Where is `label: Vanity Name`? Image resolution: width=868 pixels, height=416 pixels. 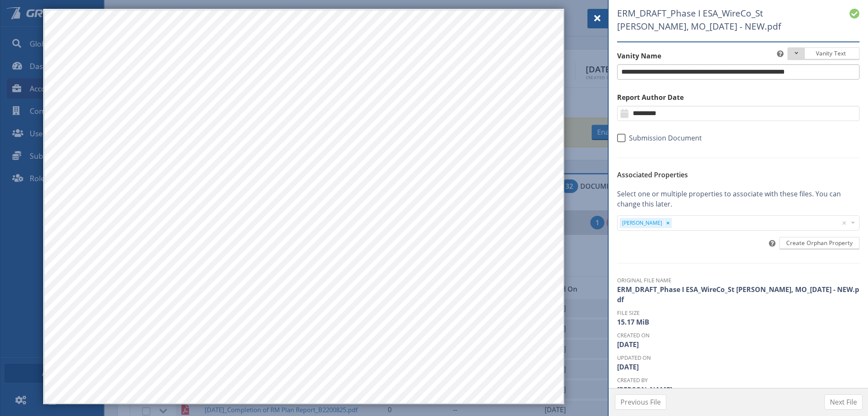
label: Vanity Name is located at coordinates (738, 56).